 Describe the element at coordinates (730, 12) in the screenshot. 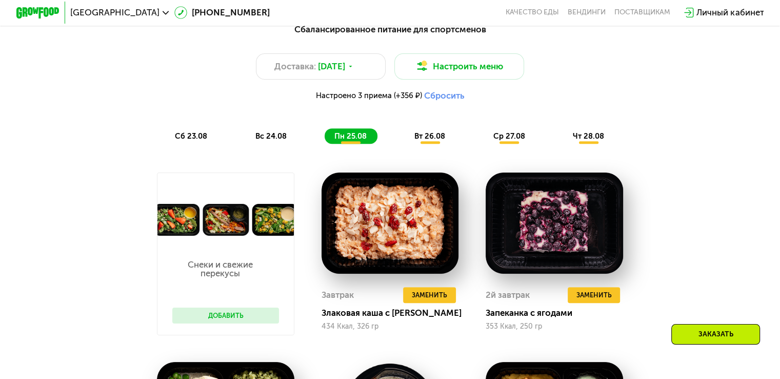

I see `div: Личный кабинет` at that location.